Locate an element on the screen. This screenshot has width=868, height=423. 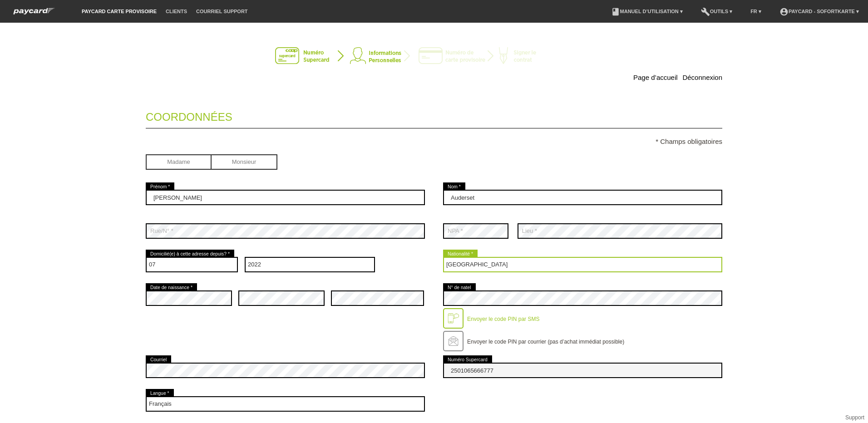
a: buildOutils ▾ is located at coordinates (716, 11).